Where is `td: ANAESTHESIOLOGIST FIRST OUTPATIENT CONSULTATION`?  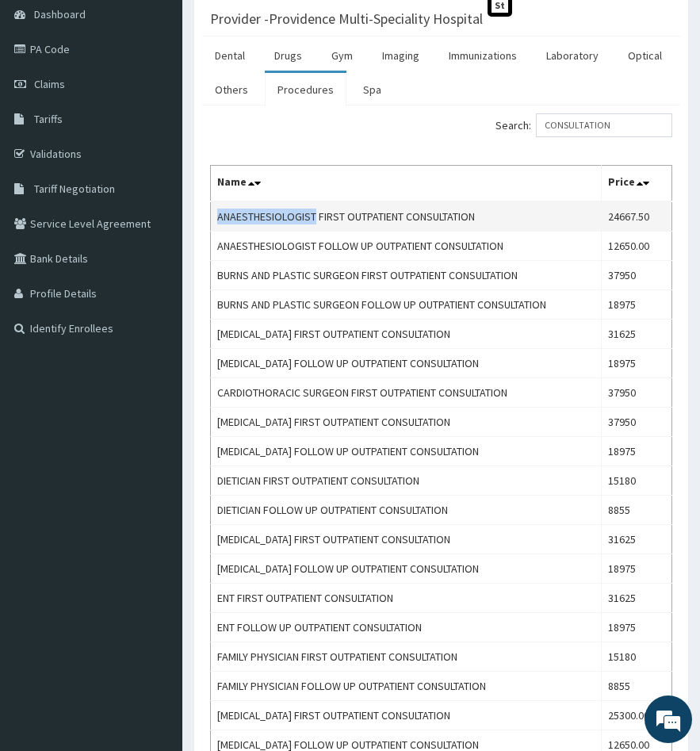
td: ANAESTHESIOLOGIST FIRST OUTPATIENT CONSULTATION is located at coordinates (406, 217).